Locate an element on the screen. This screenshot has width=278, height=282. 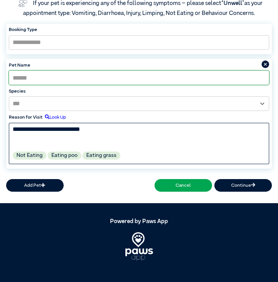
h5: Powered by Paws App is located at coordinates (139, 222).